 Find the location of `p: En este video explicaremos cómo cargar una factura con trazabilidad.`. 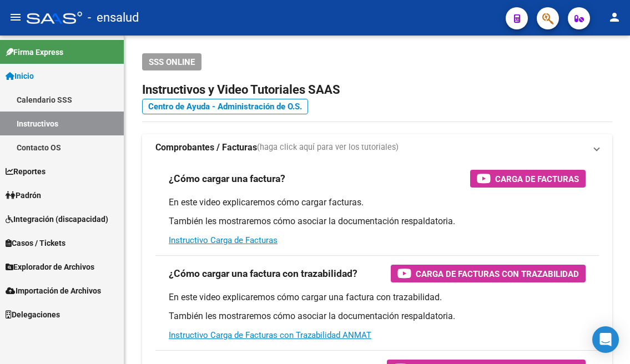

p: En este video explicaremos cómo cargar una factura con trazabilidad. is located at coordinates (377, 298).